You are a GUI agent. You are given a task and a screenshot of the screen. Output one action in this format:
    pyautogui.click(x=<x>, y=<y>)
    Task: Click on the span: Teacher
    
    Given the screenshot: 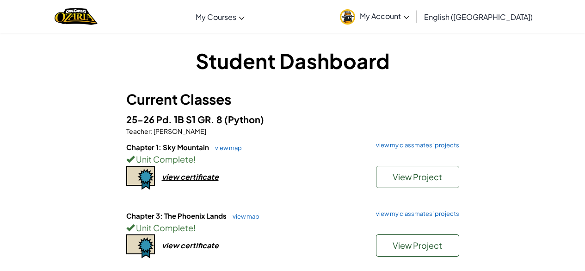 What is the action you would take?
    pyautogui.click(x=138, y=131)
    